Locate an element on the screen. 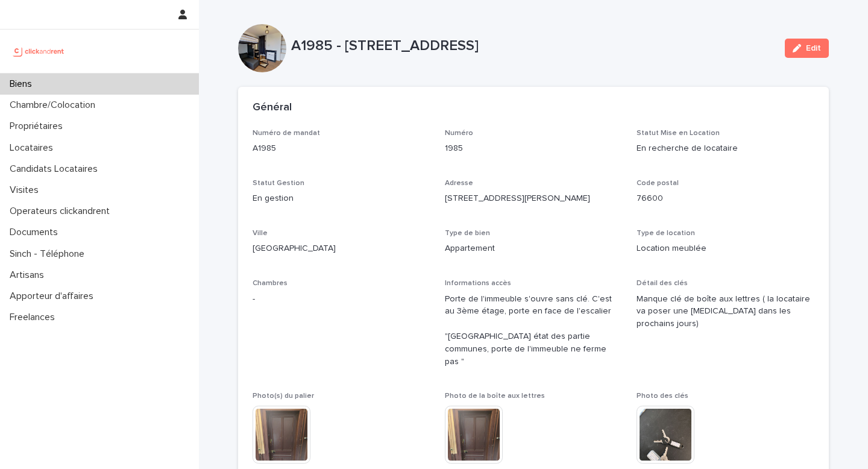  p: Candidats Locataires is located at coordinates (56, 168).